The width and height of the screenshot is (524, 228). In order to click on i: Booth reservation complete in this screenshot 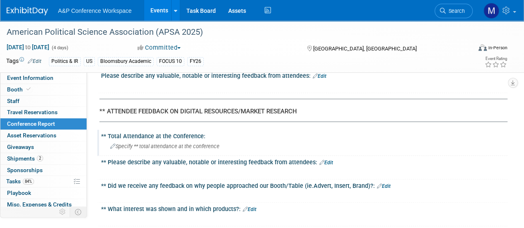, I will do `click(29, 89)`.